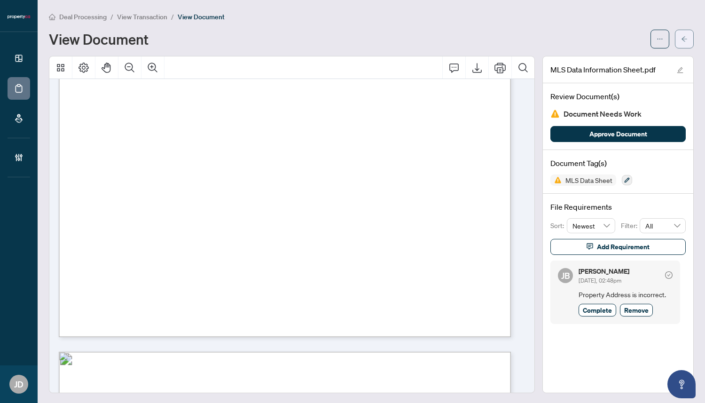 This screenshot has height=403, width=705. I want to click on button: Approve Document, so click(618, 134).